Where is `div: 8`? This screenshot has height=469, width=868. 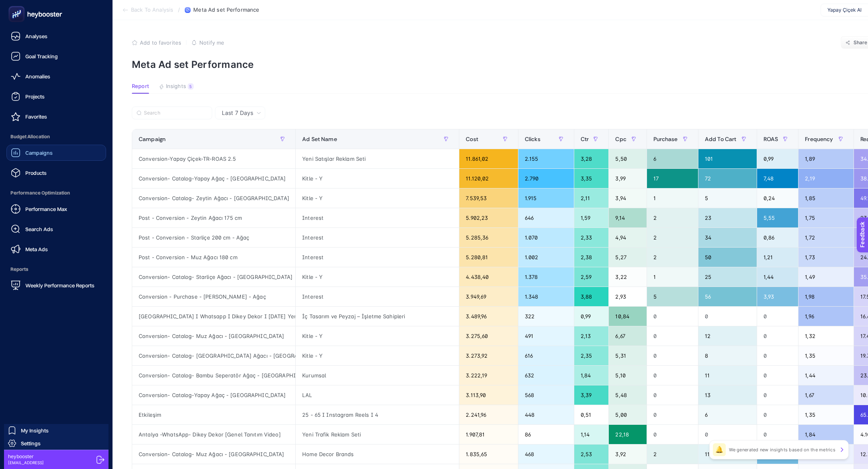
div: 8 is located at coordinates (727, 355).